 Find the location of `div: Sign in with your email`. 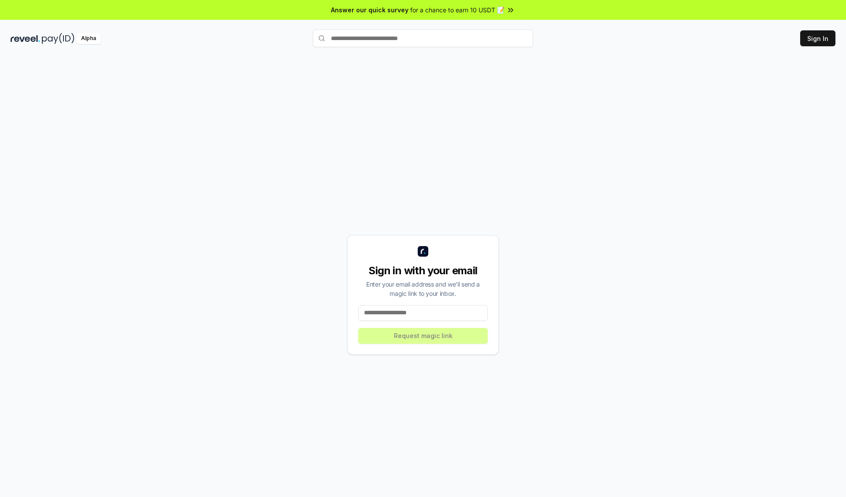

div: Sign in with your email is located at coordinates (423, 271).